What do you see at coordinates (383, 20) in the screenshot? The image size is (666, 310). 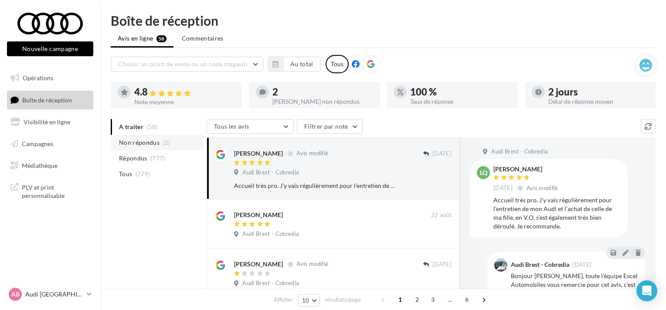 I see `div: Boîte de réception` at bounding box center [383, 20].